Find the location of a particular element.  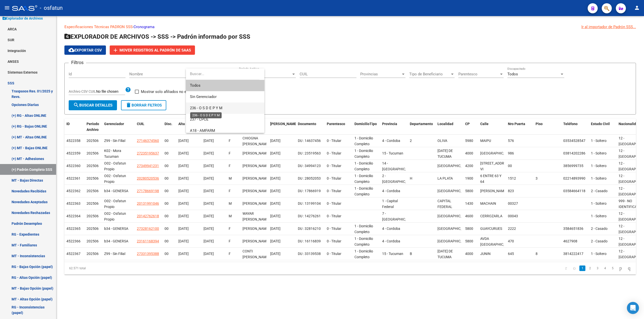

span: 237 - CPCE is located at coordinates (199, 120).